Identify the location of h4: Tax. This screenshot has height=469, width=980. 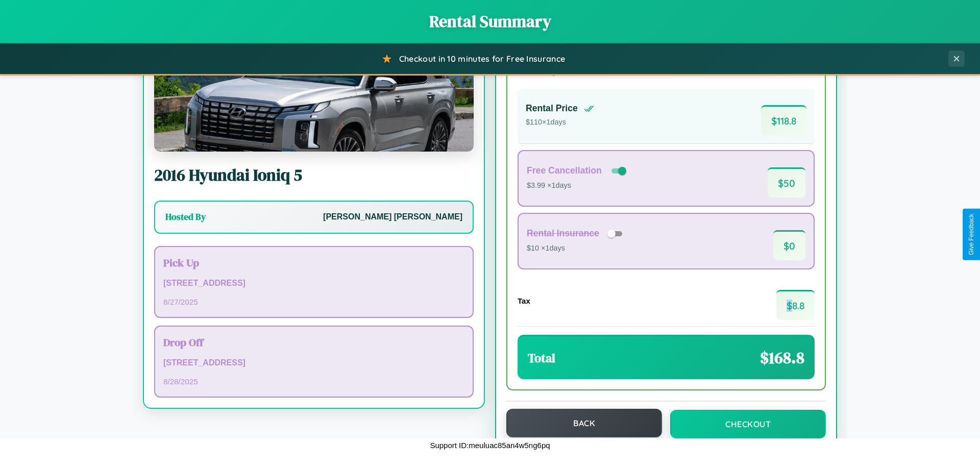
(524, 301).